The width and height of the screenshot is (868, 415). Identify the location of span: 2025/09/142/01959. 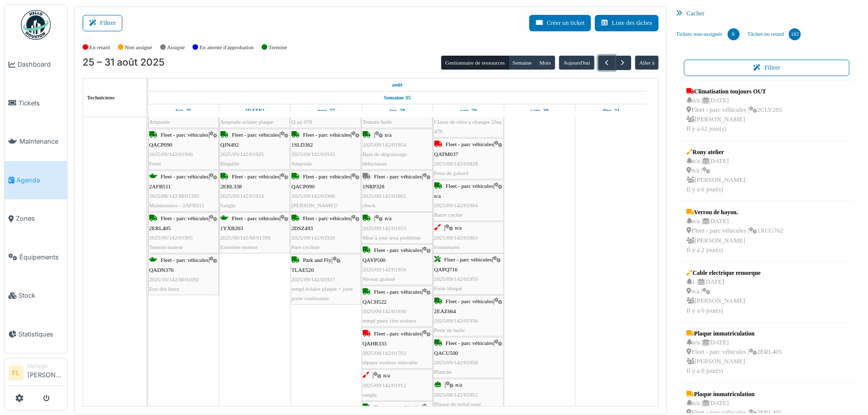
(456, 279).